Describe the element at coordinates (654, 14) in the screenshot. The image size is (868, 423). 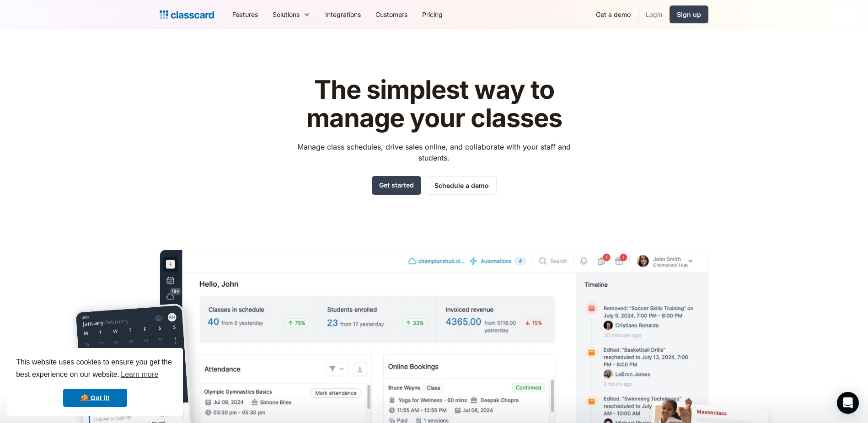
I see `a: Login` at that location.